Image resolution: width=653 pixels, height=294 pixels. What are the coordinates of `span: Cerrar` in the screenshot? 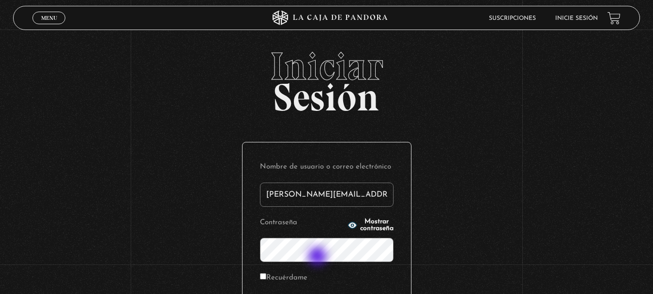 It's located at (49, 27).